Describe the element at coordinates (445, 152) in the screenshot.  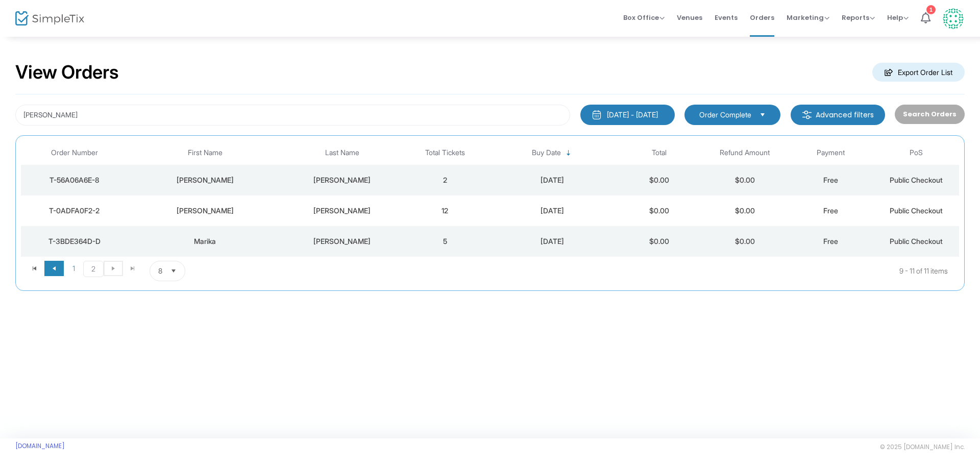
I see `th: Total Tickets` at that location.